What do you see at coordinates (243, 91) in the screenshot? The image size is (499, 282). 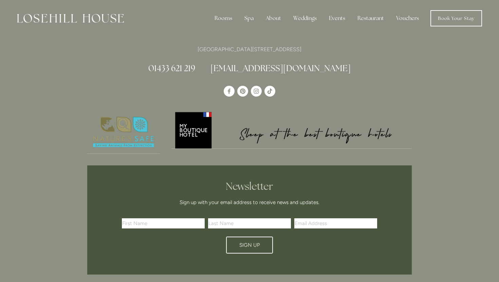 I see `a: Pinterest` at bounding box center [243, 91].